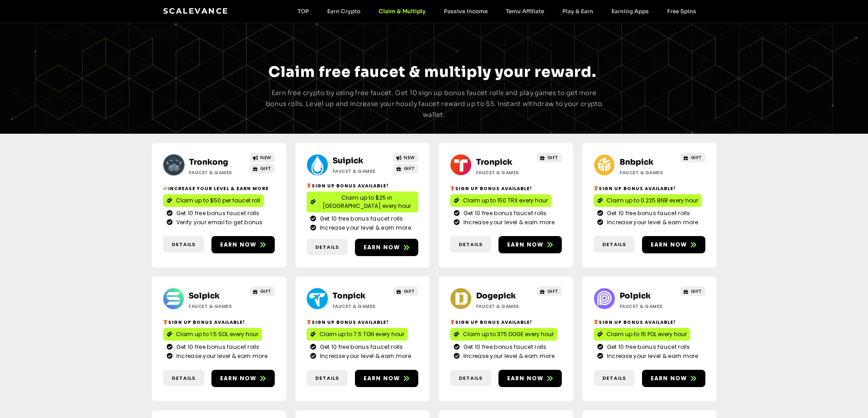  Describe the element at coordinates (218, 222) in the screenshot. I see `span: Verify your email to get bonus` at that location.